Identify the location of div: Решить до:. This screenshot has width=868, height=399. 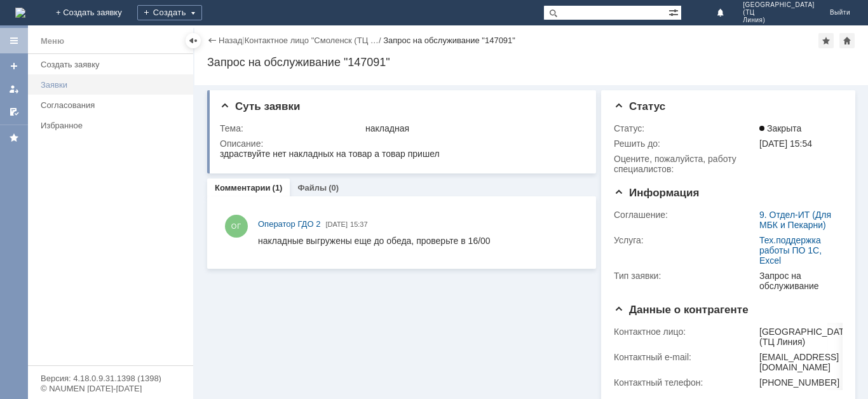
(685, 144).